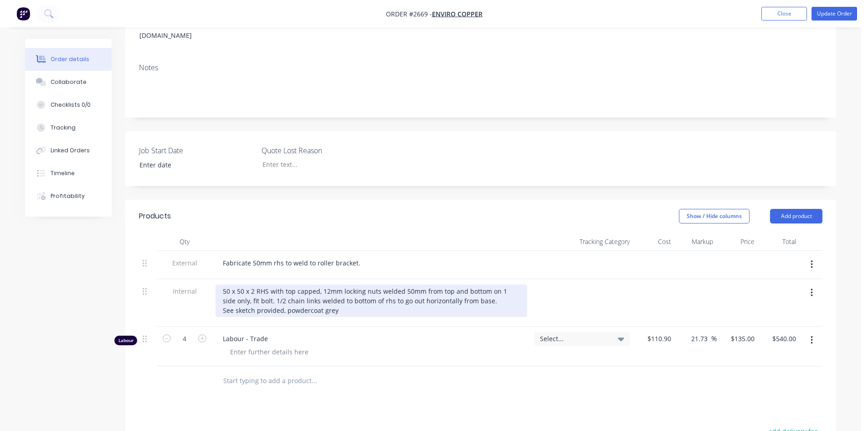 The width and height of the screenshot is (868, 431). I want to click on button: Timeline, so click(69, 173).